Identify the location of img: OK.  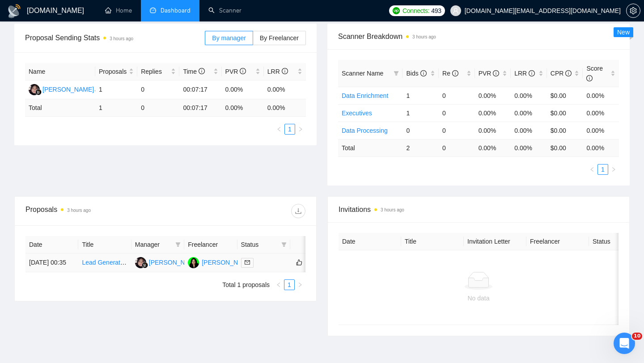
(193, 262).